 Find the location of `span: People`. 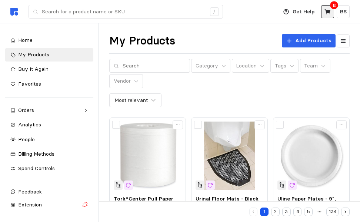

span: People is located at coordinates (26, 139).